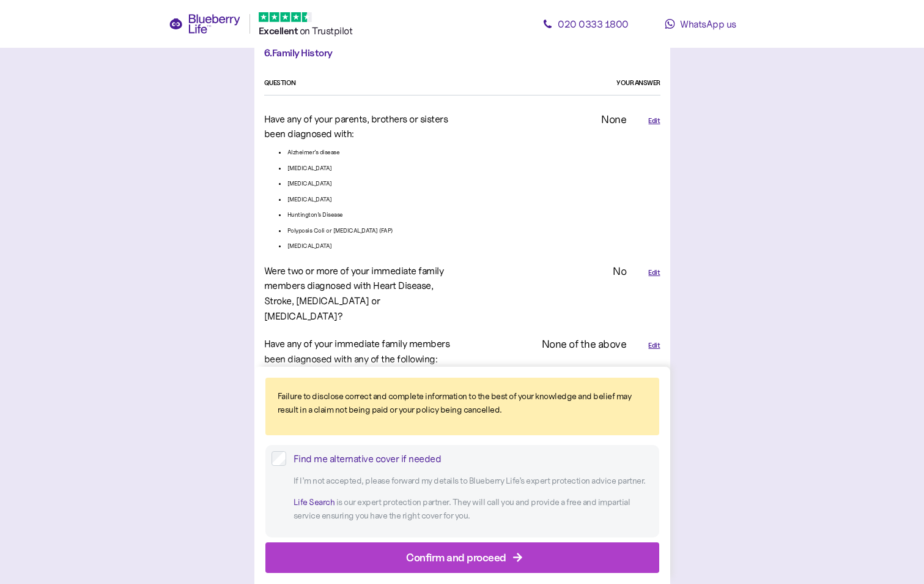 The image size is (924, 584). Describe the element at coordinates (456, 557) in the screenshot. I see `div: Confirm and proceed` at that location.